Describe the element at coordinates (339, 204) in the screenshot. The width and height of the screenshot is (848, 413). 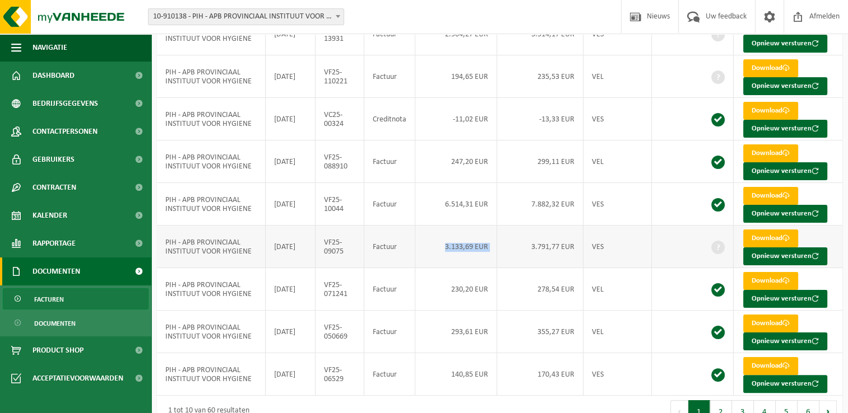
I see `td: VF25-10044` at that location.